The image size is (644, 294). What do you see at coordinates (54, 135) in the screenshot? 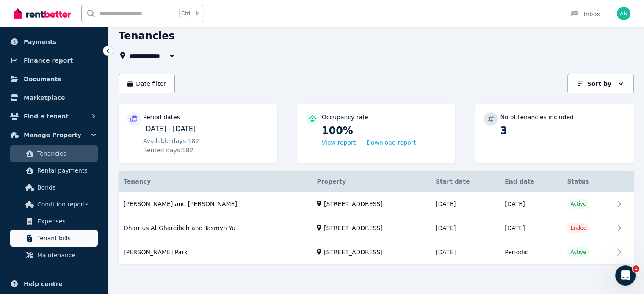
I see `button: Manage Property` at bounding box center [54, 135].